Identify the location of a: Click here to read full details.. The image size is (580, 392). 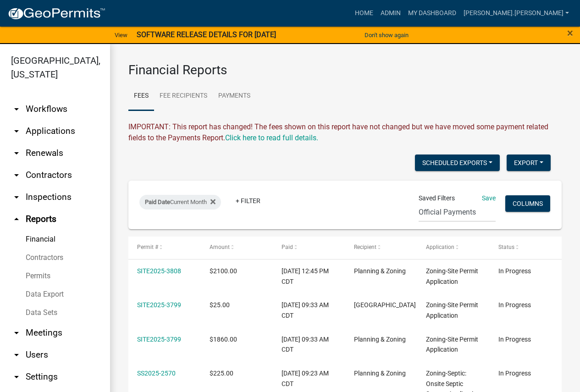
(271, 138).